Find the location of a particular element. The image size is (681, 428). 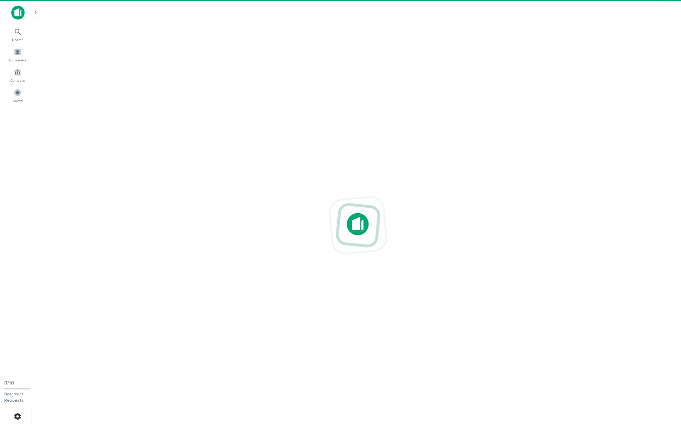

div: Contacts is located at coordinates (18, 75).